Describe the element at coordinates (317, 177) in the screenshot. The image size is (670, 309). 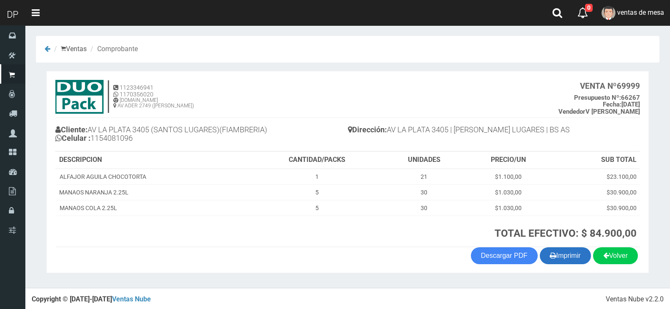
I see `td: 1` at that location.